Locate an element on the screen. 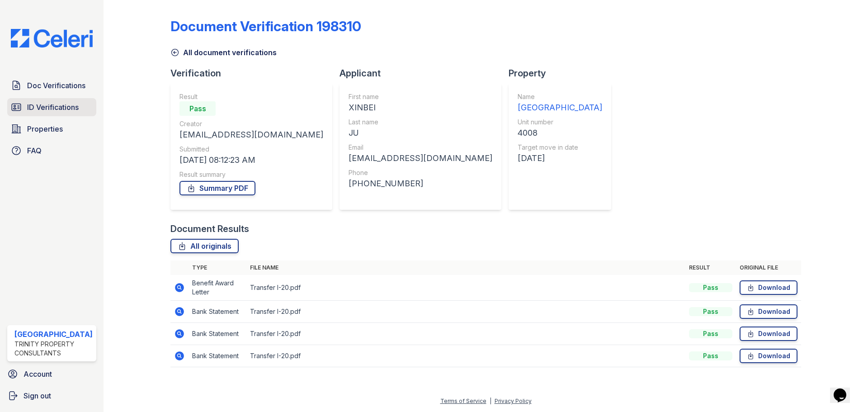 The height and width of the screenshot is (412, 868). a: Summary PDF is located at coordinates (218, 188).